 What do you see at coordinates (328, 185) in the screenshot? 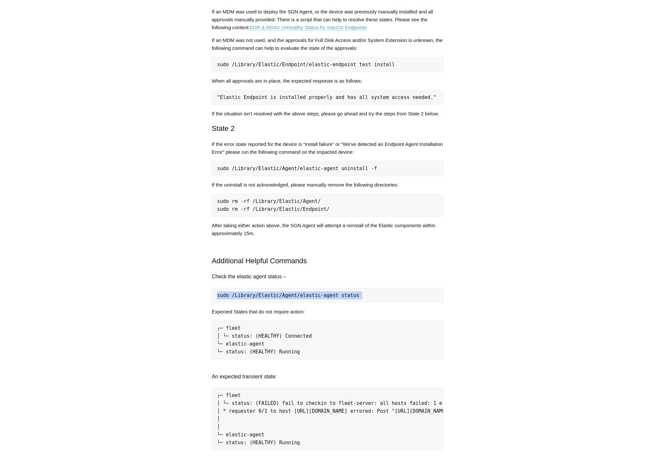
I see `p: If the uninstall is not acknowledged, please manually remove the following directories:` at bounding box center [328, 185].